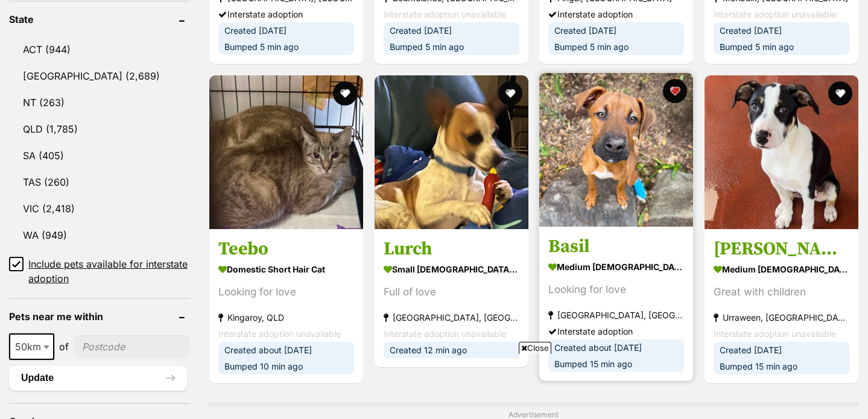 The height and width of the screenshot is (419, 868). What do you see at coordinates (286, 306) in the screenshot?
I see `a: Teebo Domestic Short Hair Cat Looking for love Kingaroy, QLD Interstate adoption unavailable Crea...` at bounding box center [286, 306].